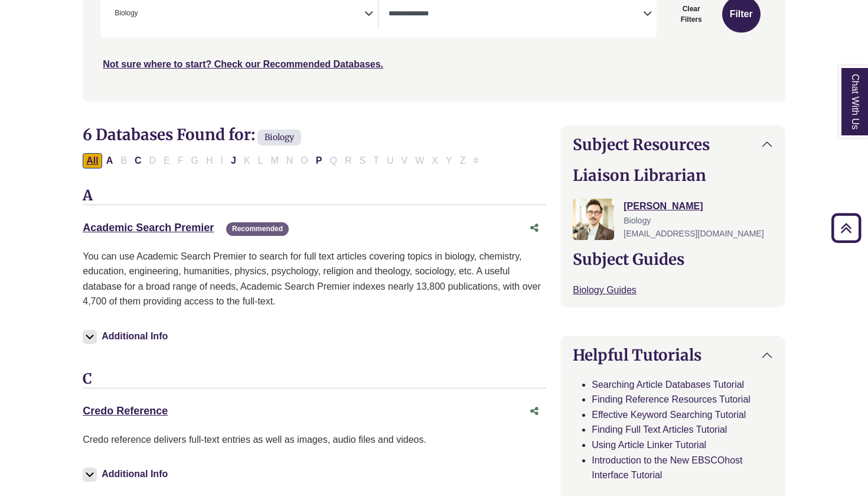 The image size is (868, 496). What do you see at coordinates (243, 64) in the screenshot?
I see `a: Not sure where to start? Check our Recommended Databases.` at bounding box center [243, 64].